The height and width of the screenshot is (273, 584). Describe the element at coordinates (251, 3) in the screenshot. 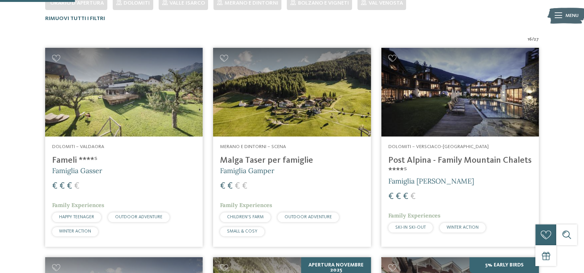

I see `span: Merano e dintorni` at that location.